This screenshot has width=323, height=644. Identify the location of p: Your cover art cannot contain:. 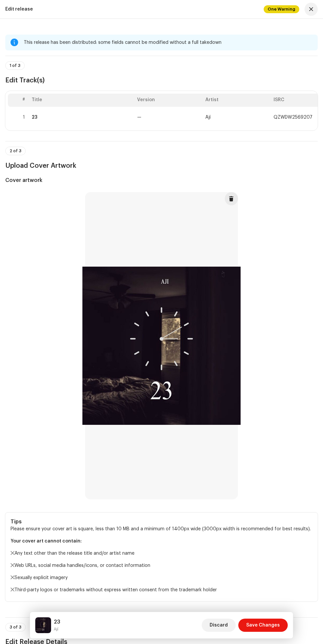
(161, 541).